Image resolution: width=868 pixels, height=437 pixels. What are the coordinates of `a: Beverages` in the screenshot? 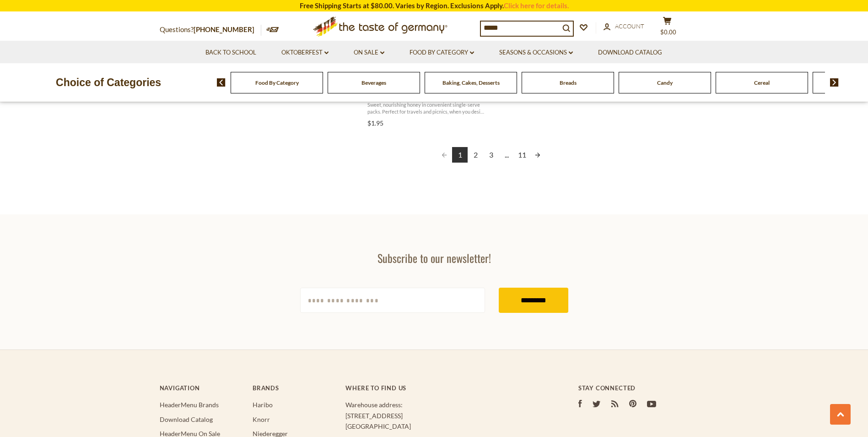 It's located at (374, 83).